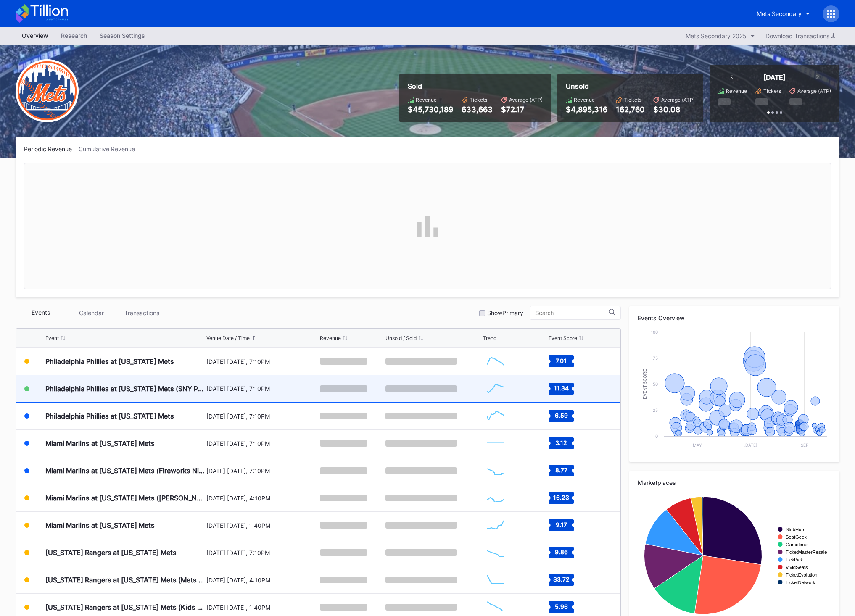 This screenshot has height=616, width=855. I want to click on img: New-York-Mets-Transparent.png, so click(47, 90).